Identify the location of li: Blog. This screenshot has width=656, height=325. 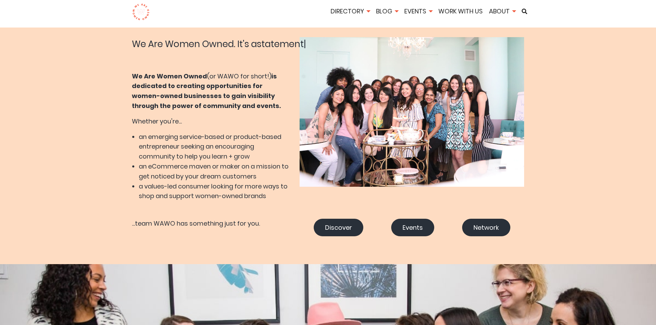
(387, 12).